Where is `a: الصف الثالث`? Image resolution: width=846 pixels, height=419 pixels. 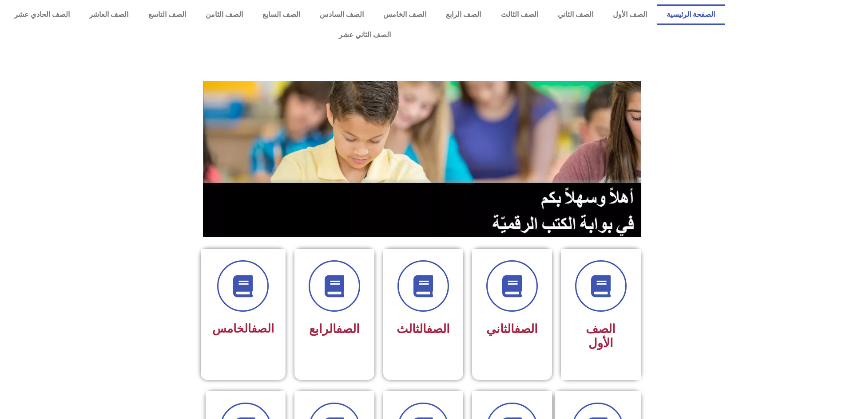
a: الصف الثالث is located at coordinates (519, 15).